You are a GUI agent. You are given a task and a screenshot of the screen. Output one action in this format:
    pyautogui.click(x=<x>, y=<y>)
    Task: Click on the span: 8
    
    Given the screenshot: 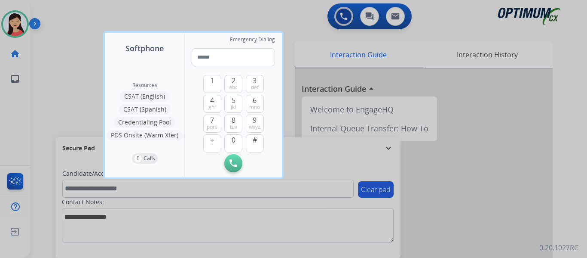 What is the action you would take?
    pyautogui.click(x=233, y=120)
    